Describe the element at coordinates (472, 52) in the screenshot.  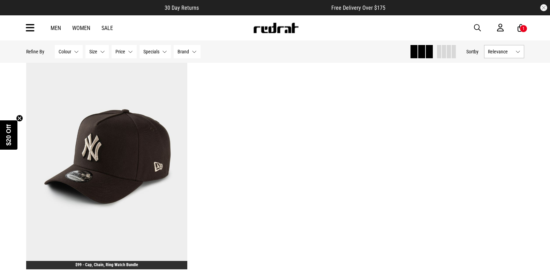
I see `button: Sortby` at that location.